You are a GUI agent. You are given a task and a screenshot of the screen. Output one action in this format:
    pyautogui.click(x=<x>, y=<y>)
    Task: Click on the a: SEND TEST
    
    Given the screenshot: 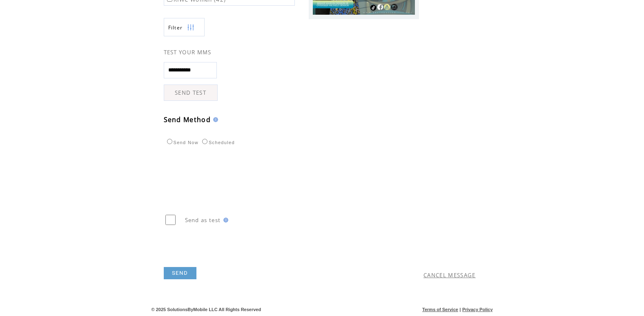 What is the action you would take?
    pyautogui.click(x=190, y=92)
    